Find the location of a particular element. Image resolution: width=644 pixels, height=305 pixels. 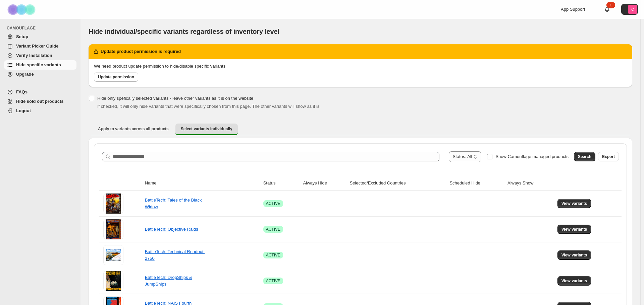

th: Always Hide is located at coordinates (324, 183).